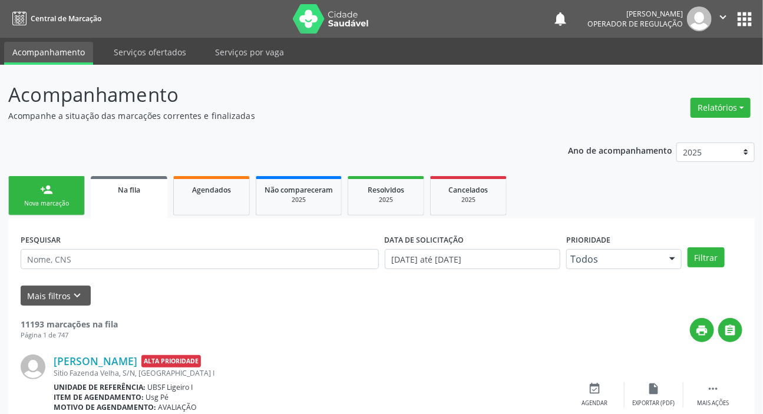  I want to click on button: Filtrar, so click(706, 257).